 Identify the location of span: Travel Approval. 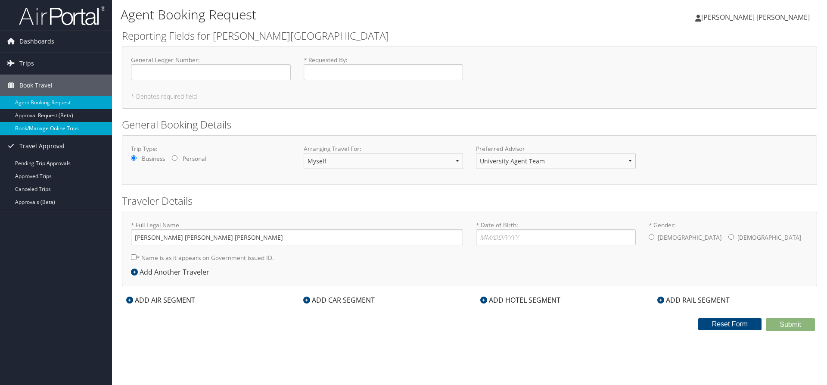
(42, 146).